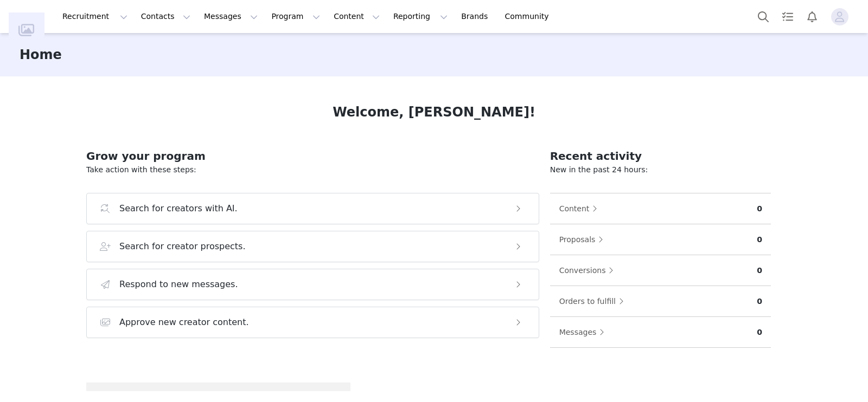  Describe the element at coordinates (839, 16) in the screenshot. I see `div: avatar` at that location.